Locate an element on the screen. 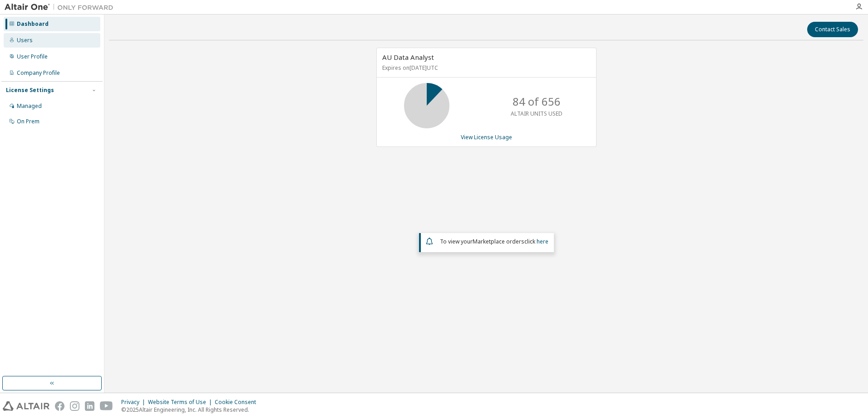 Image resolution: width=868 pixels, height=419 pixels. img: altair_logo.svg is located at coordinates (26, 406).